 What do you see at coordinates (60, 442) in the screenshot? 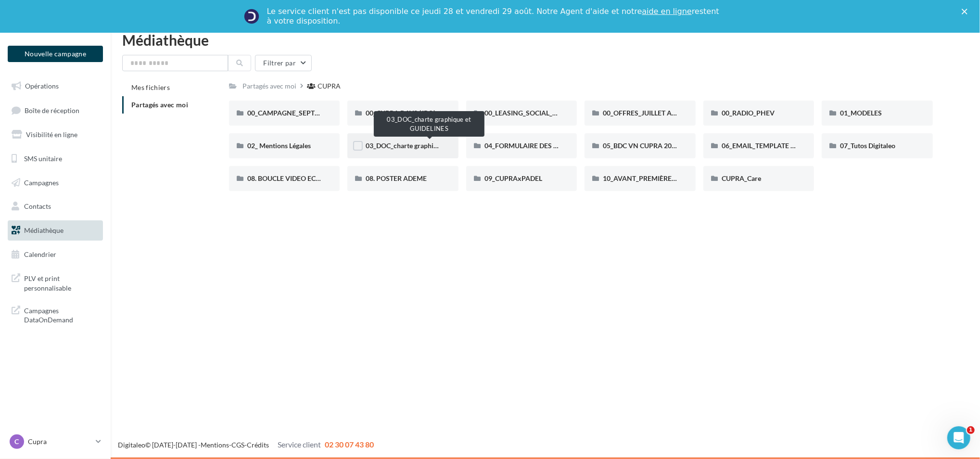
I see `p: Cupra` at bounding box center [60, 442].